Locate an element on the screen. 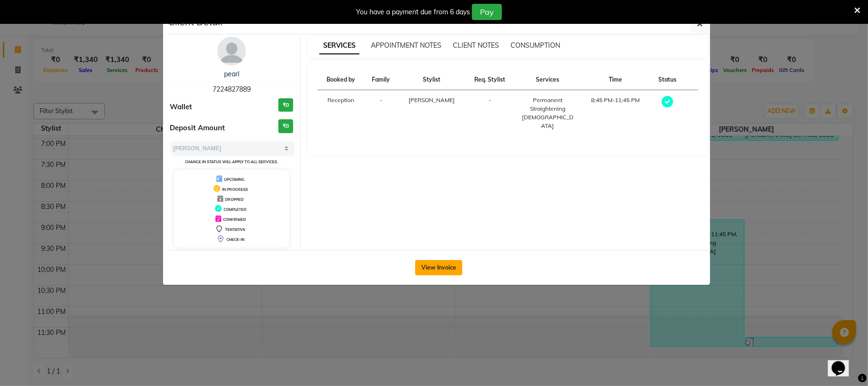 The height and width of the screenshot is (386, 868). th: Services is located at coordinates (547, 80).